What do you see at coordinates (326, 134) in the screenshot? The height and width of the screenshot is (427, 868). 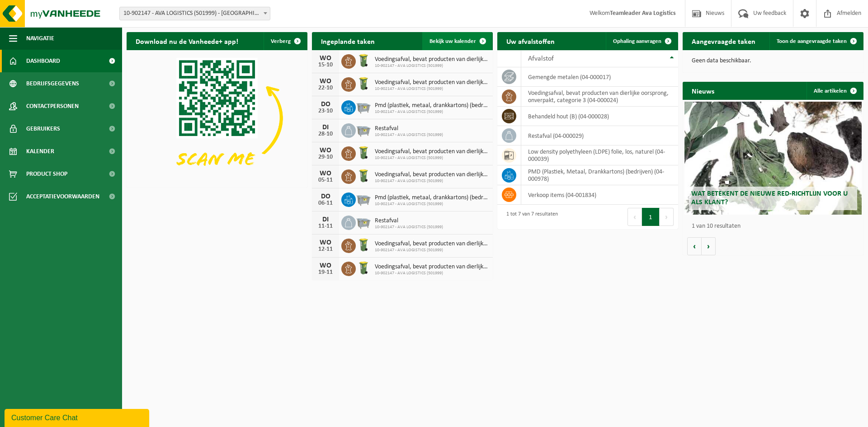 I see `div: 28-10` at bounding box center [326, 134].